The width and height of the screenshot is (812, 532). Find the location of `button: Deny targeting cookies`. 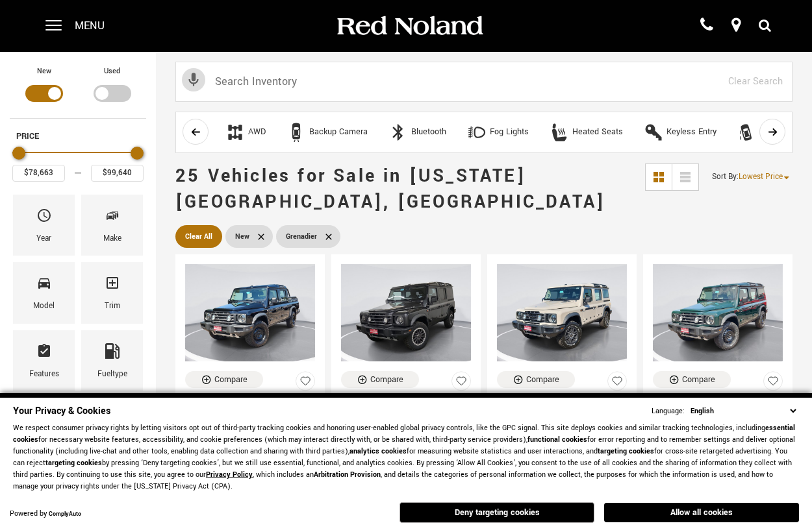

button: Deny targeting cookies is located at coordinates (497, 513).